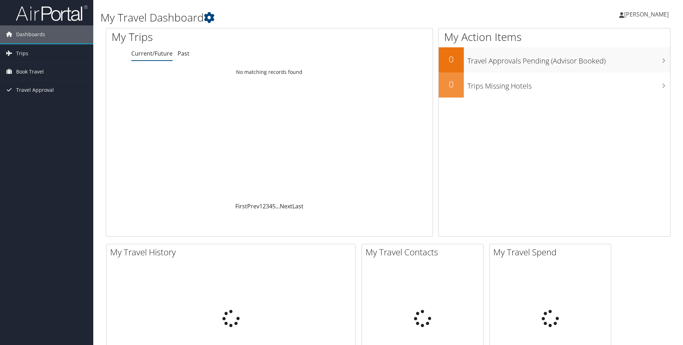 The width and height of the screenshot is (683, 345). What do you see at coordinates (253, 206) in the screenshot?
I see `a: Prev` at bounding box center [253, 206].